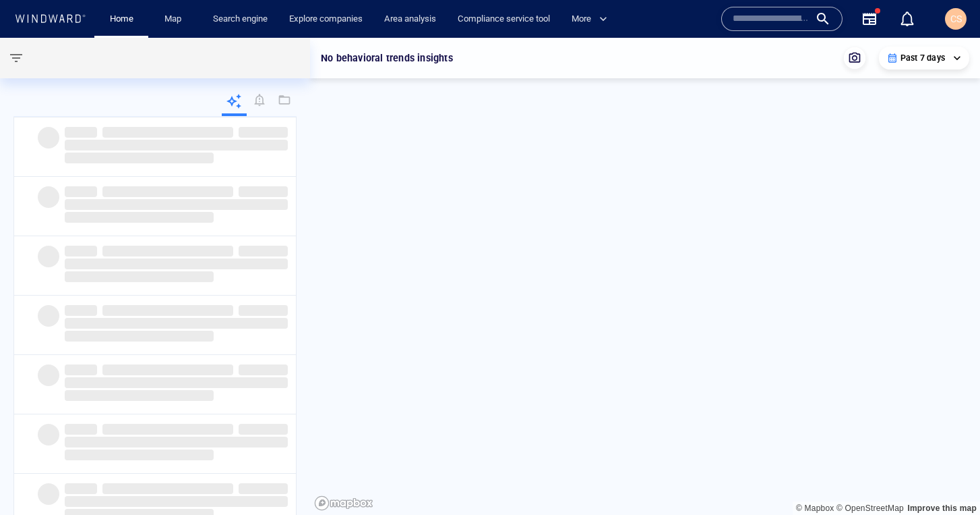 This screenshot has width=980, height=515. I want to click on a: Map, so click(175, 19).